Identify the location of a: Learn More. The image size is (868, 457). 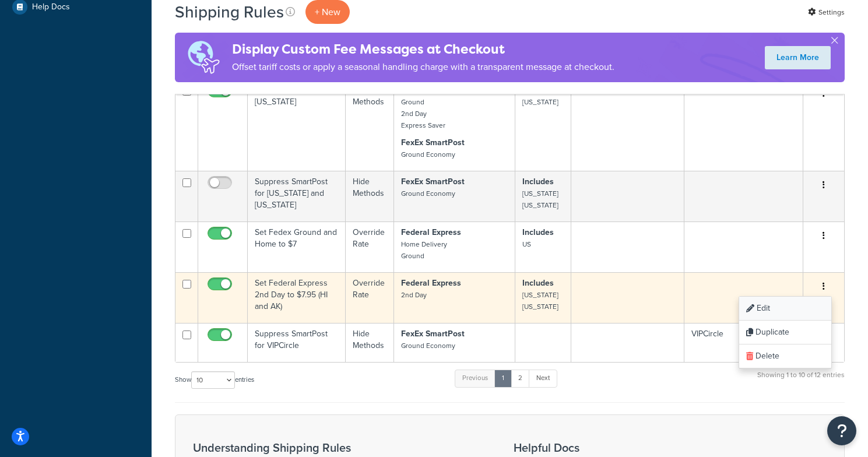
(797, 58).